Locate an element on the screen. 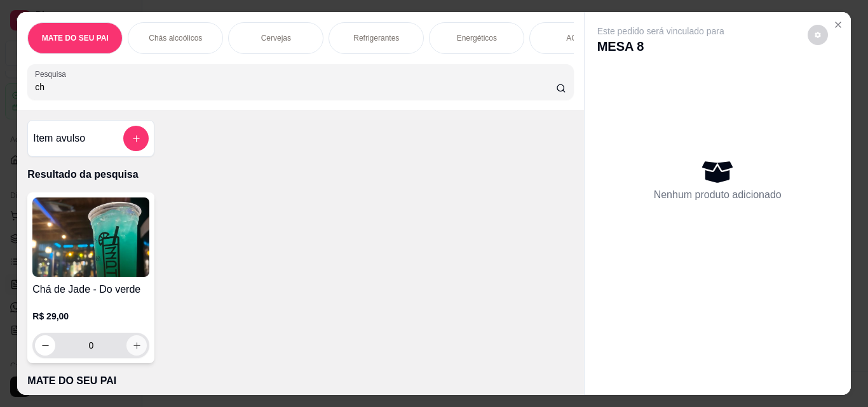 The image size is (868, 407). p: Energéticos is located at coordinates (476, 38).